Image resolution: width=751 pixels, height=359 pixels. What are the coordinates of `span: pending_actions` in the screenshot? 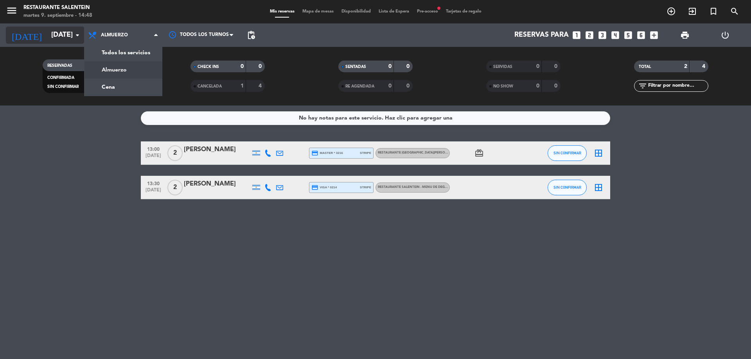 It's located at (251, 35).